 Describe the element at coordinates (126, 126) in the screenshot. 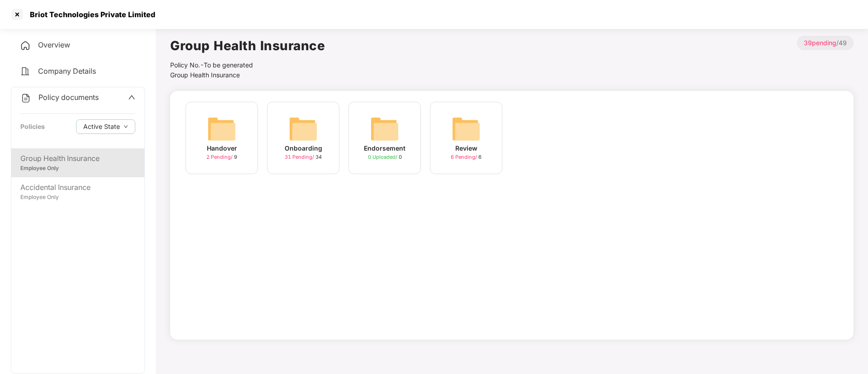

I see `span: down` at that location.